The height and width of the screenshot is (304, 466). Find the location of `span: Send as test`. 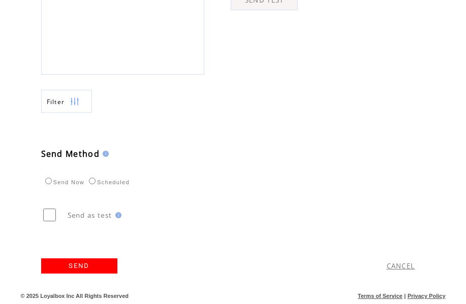

span: Send as test is located at coordinates (90, 215).